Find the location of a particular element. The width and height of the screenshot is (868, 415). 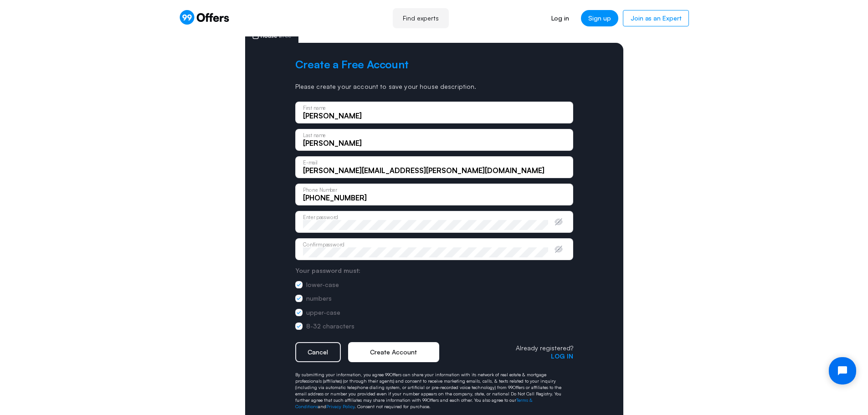

p: Already registered? is located at coordinates (544, 348).